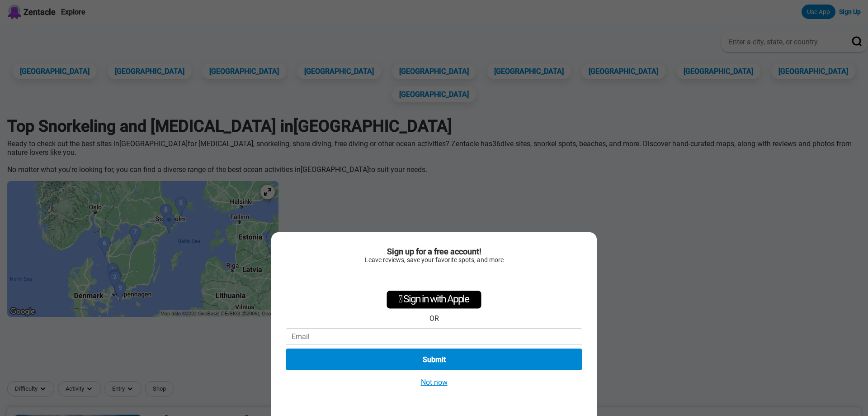 This screenshot has width=868, height=416. Describe the element at coordinates (434, 382) in the screenshot. I see `button: Not now` at that location.